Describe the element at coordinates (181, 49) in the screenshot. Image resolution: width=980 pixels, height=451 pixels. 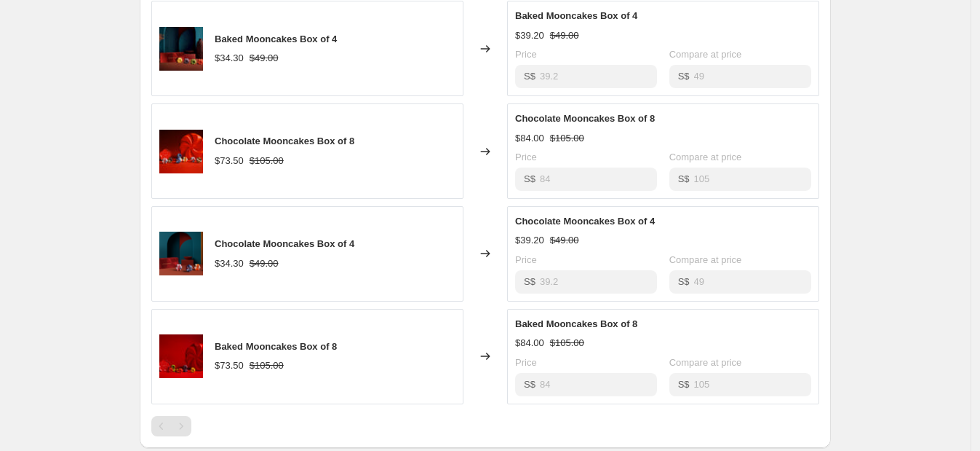
I see `img: janicewongbakedmooncake4_80x.jpg` at that location.